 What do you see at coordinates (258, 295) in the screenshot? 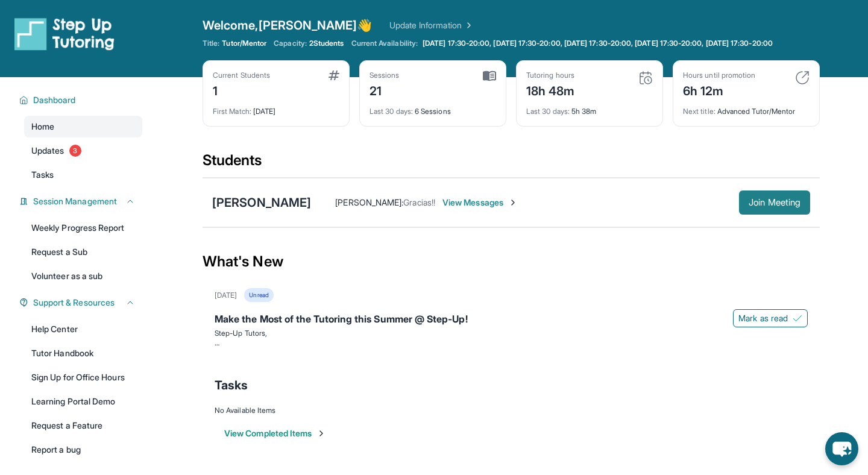
I see `div: Unread` at bounding box center [258, 295].